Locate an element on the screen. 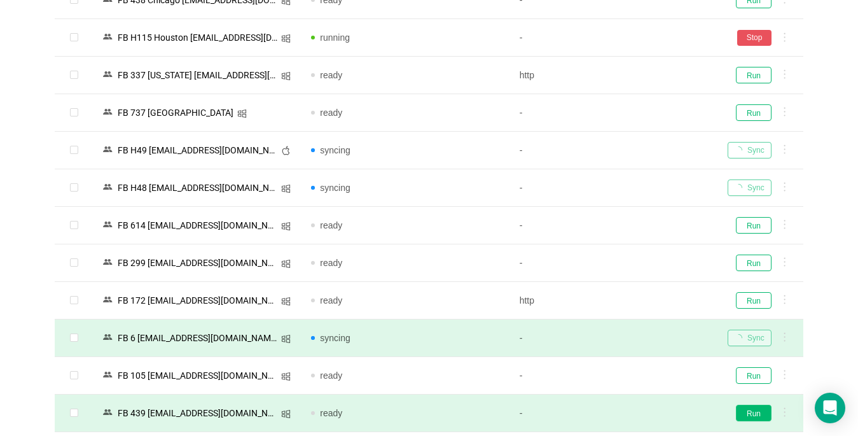 The height and width of the screenshot is (436, 858). span: running is located at coordinates (334, 38).